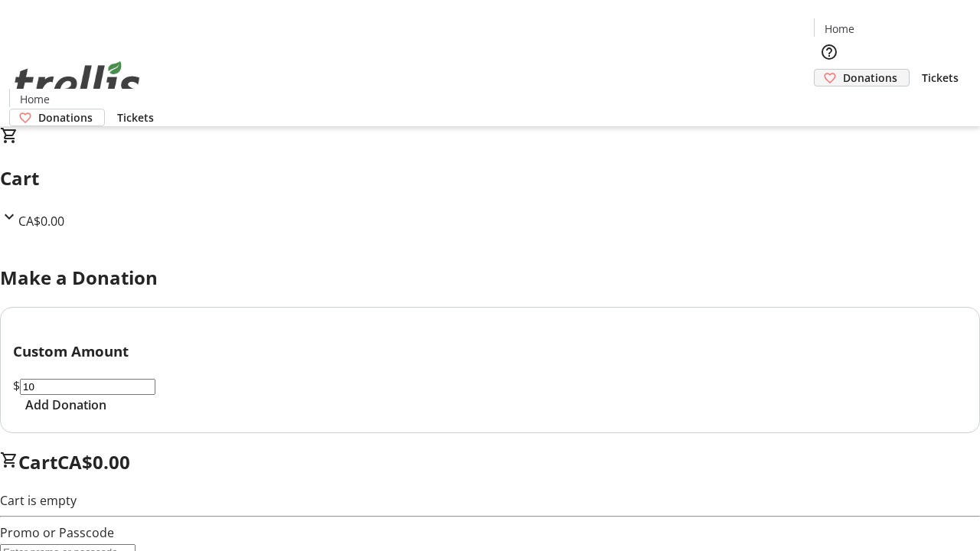 The image size is (980, 551). Describe the element at coordinates (829, 102) in the screenshot. I see `button: Cart` at that location.